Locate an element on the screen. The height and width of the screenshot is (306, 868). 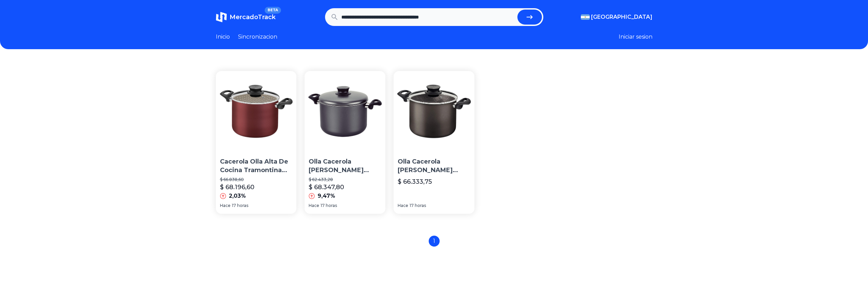
p: $ 66.838,60 is located at coordinates (256, 179).